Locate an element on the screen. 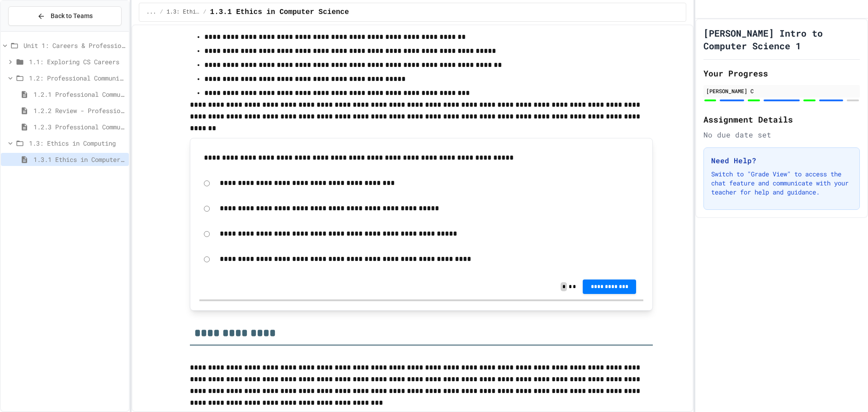 The height and width of the screenshot is (412, 868). span: 1.2.2 Review - Professional Communication is located at coordinates (79, 110).